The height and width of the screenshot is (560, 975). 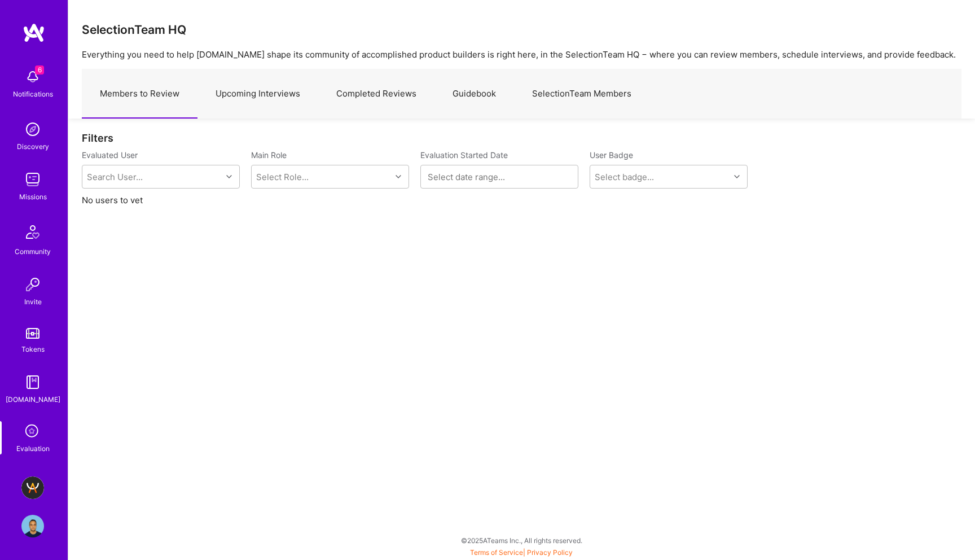 What do you see at coordinates (282, 176) in the screenshot?
I see `div: Select Role...` at bounding box center [282, 176].